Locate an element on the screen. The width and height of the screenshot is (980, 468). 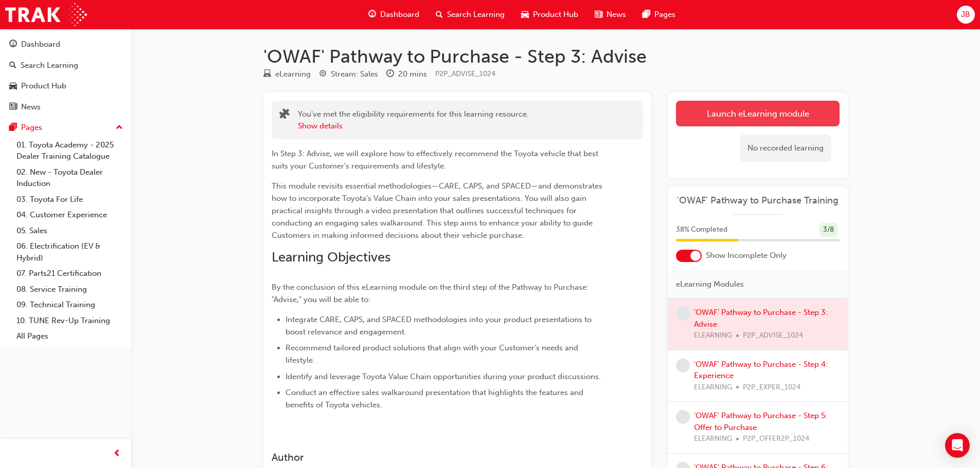
span: Conduct an effective sales walkaround presentation that highlights the features and benefits of T... is located at coordinates (435, 399).